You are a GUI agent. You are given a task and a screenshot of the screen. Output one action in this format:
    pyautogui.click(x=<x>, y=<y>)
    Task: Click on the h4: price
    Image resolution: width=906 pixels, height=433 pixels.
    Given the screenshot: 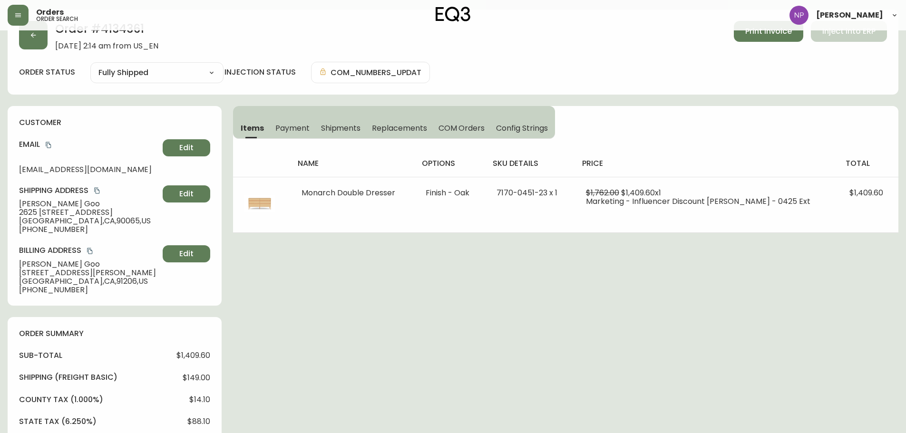 What is the action you would take?
    pyautogui.click(x=706, y=164)
    